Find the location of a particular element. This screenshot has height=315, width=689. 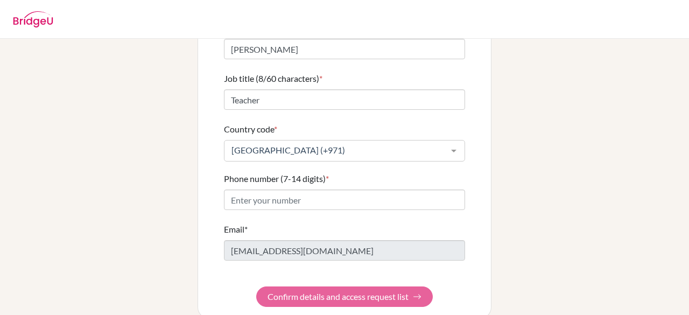

label: Job title (8/60 characters) is located at coordinates (273, 79).